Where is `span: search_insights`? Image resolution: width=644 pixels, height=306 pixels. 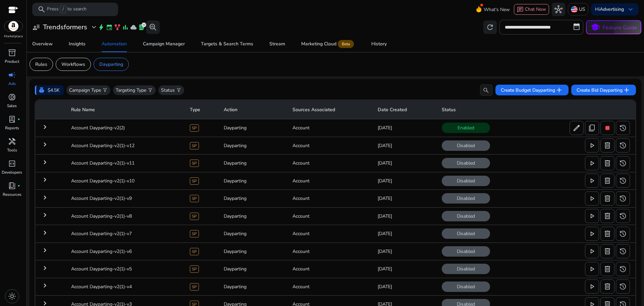
span: search_insights is located at coordinates (153, 27).